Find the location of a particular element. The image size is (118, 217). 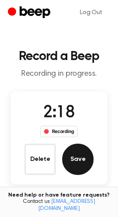

a: Log Out is located at coordinates (91, 13).